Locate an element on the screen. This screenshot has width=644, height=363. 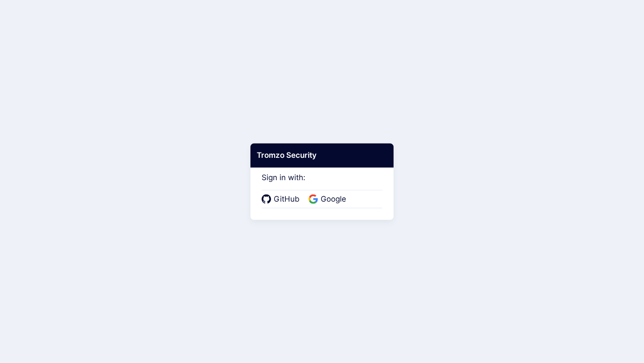
span: GitHub is located at coordinates (287, 200).